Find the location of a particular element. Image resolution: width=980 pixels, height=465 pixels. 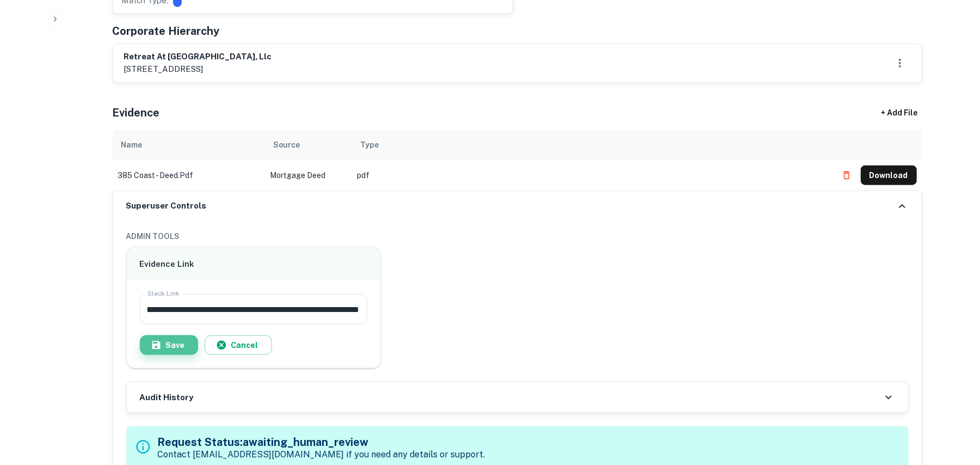

th: Source is located at coordinates (308, 145).